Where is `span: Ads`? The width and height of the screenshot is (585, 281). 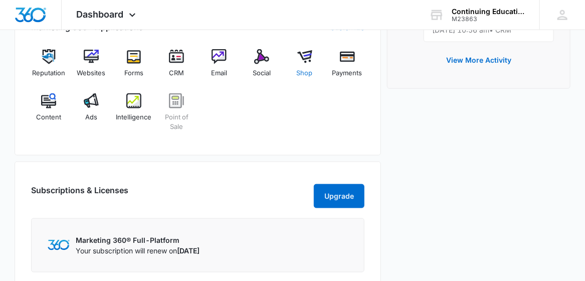 span: Ads is located at coordinates (91, 117).